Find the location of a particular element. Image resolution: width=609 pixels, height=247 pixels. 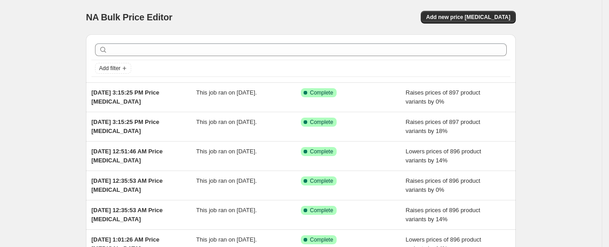

span: Raises prices of 896 product variants by 0% is located at coordinates (443, 185).